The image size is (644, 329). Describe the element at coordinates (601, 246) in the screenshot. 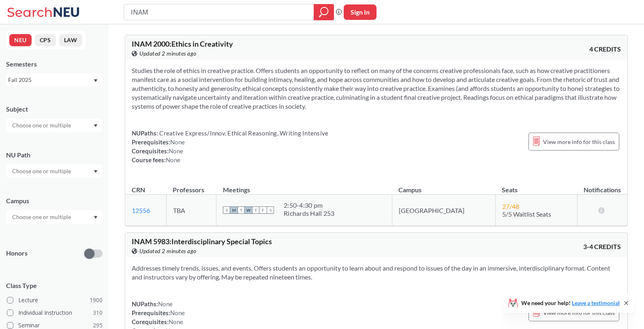

I see `span: 3-4 CREDITS` at that location.